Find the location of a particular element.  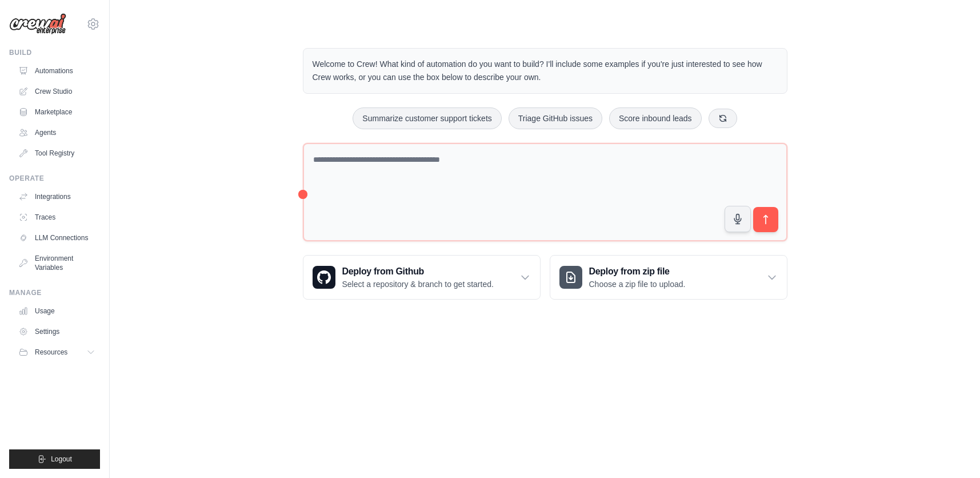

a: Agents is located at coordinates (56, 133).